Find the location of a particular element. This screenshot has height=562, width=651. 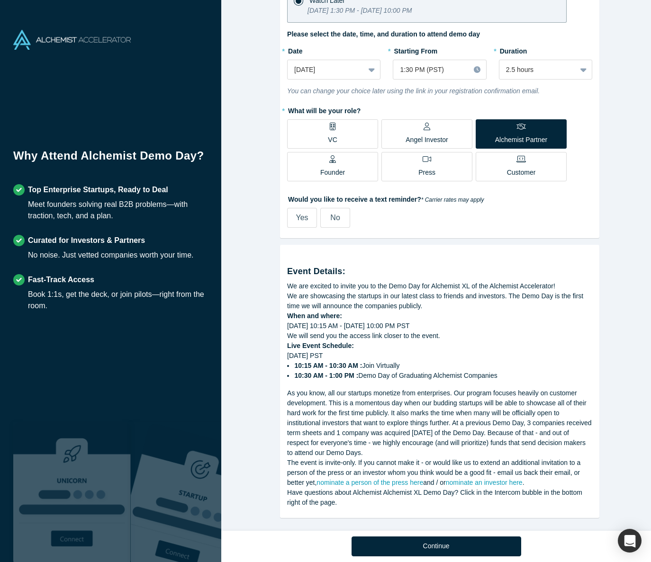

img: Robust Technologies is located at coordinates (72, 492).